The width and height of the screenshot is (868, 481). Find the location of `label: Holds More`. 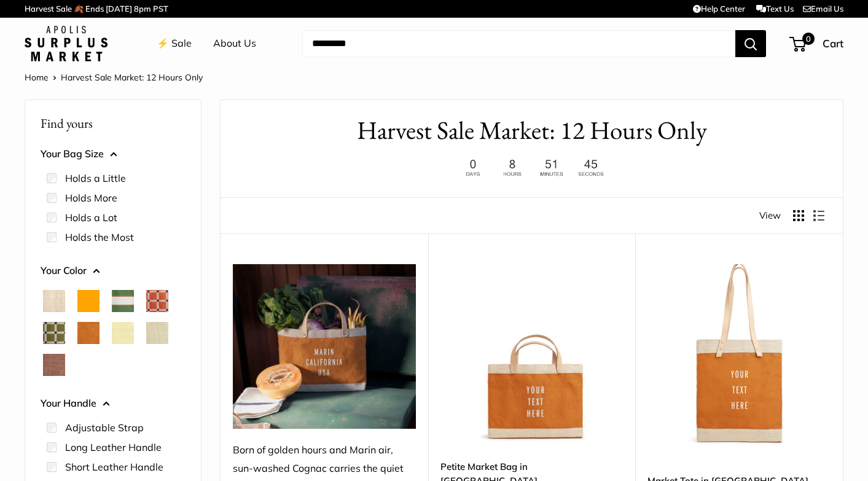

label: Holds More is located at coordinates (91, 198).